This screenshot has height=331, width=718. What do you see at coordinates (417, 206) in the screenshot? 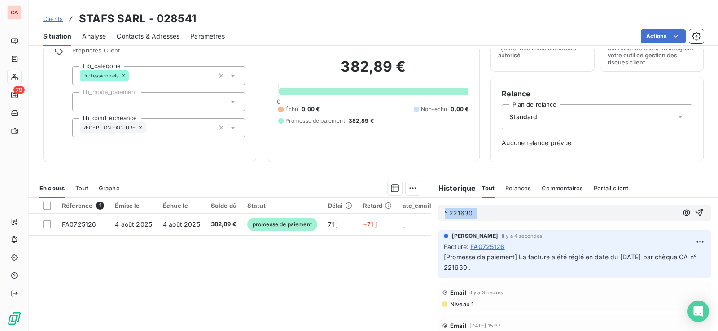
I see `div: atc_email` at bounding box center [417, 206].